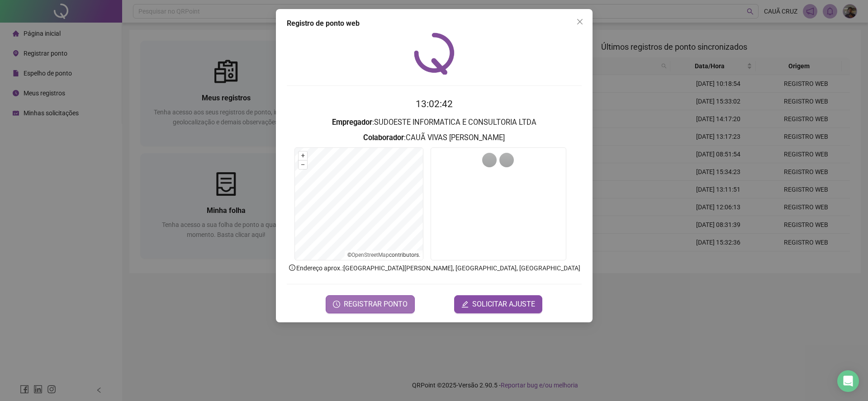 The image size is (868, 401). What do you see at coordinates (848, 382) in the screenshot?
I see `div: Open Intercom Messenger` at bounding box center [848, 382].